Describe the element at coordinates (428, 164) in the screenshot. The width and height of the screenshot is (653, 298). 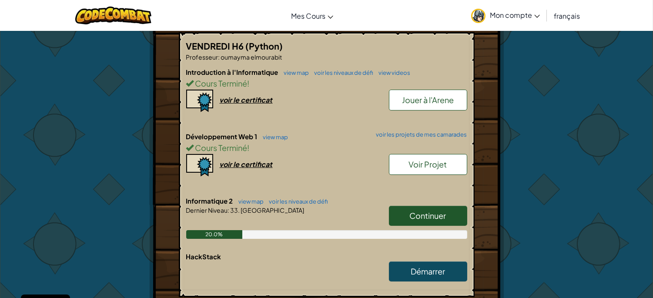
I see `span: Voir Projet` at that location.